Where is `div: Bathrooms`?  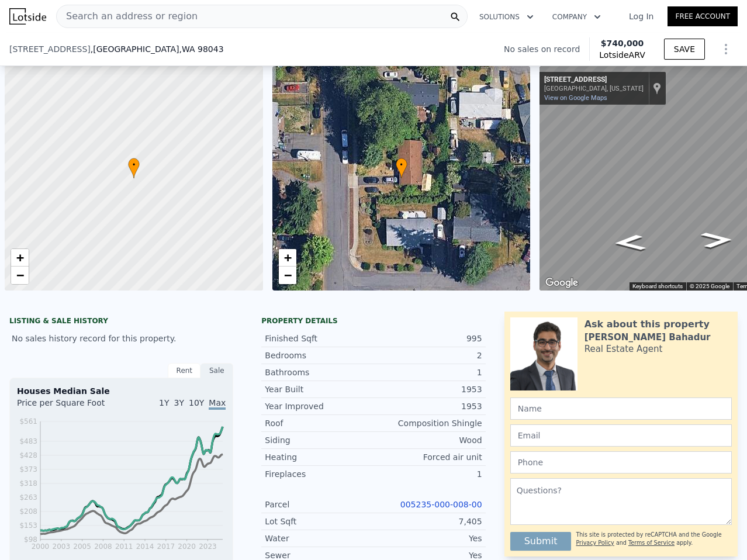 div: Bathrooms is located at coordinates (319, 372).